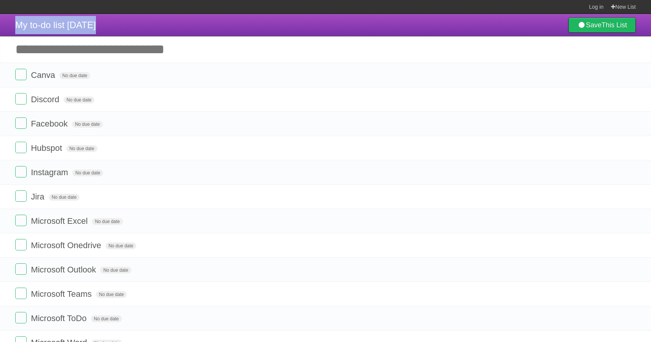 Image resolution: width=651 pixels, height=342 pixels. Describe the element at coordinates (614, 25) in the screenshot. I see `b: This List` at that location.